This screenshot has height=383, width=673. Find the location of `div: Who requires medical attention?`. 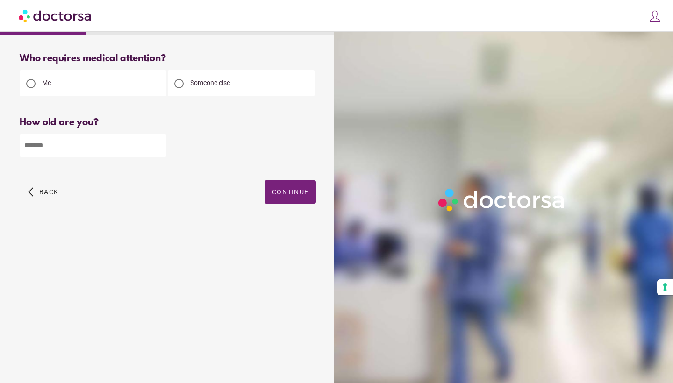

div: Who requires medical attention? is located at coordinates (168, 58).